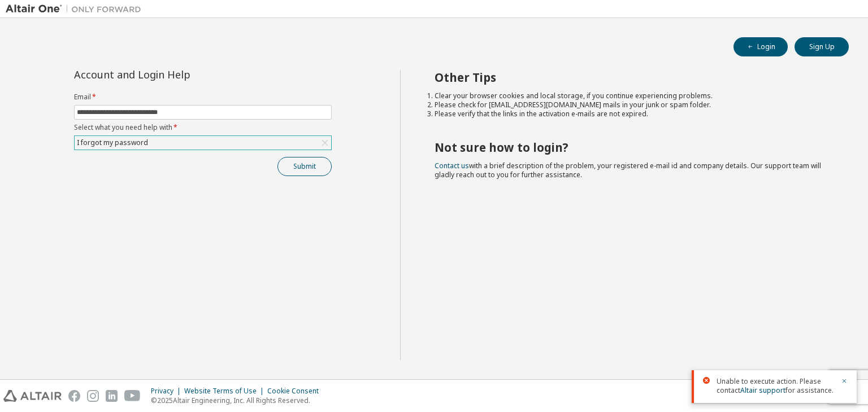  Describe the element at coordinates (76, 9) in the screenshot. I see `img: Altair One` at that location.